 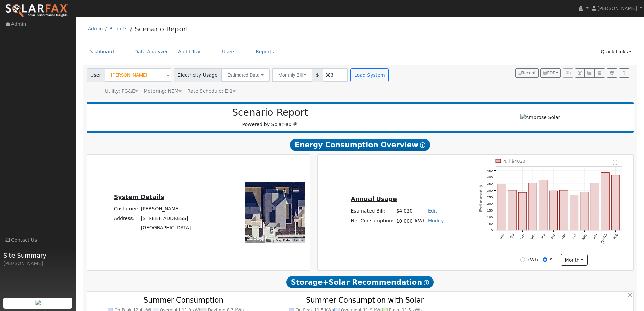 I want to click on text: 100, so click(x=490, y=217).